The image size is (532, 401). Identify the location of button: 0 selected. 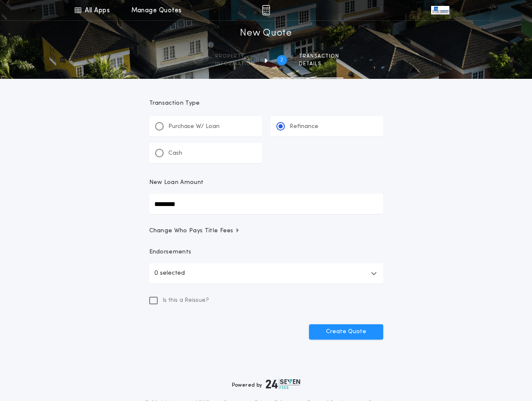
(266, 273).